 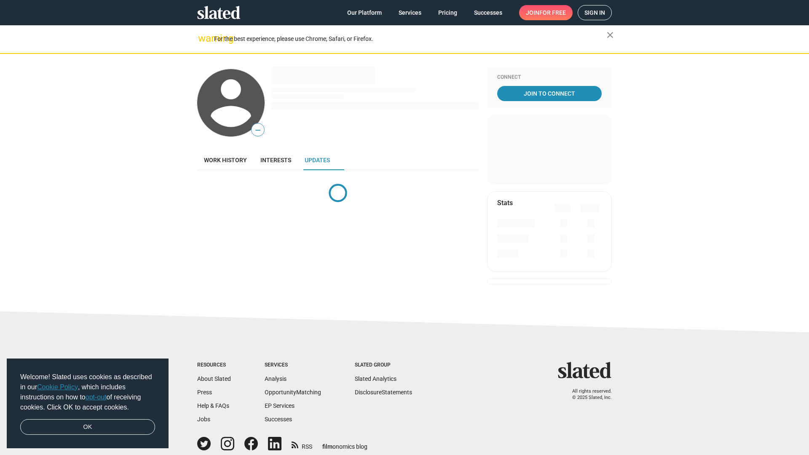 What do you see at coordinates (88, 392) in the screenshot?
I see `span: Welcome! Slated uses cookies as described in our , which includes instructions on how to of recei...` at bounding box center [88, 392].